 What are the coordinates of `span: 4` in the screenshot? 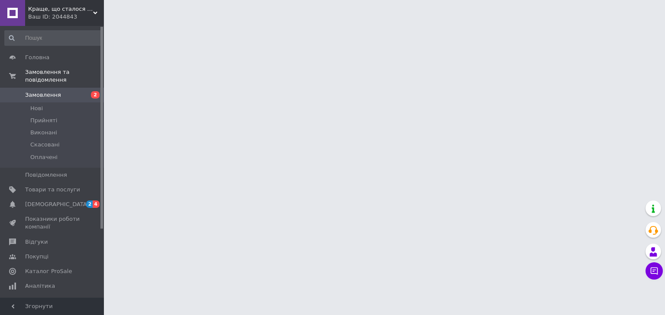 It's located at (96, 204).